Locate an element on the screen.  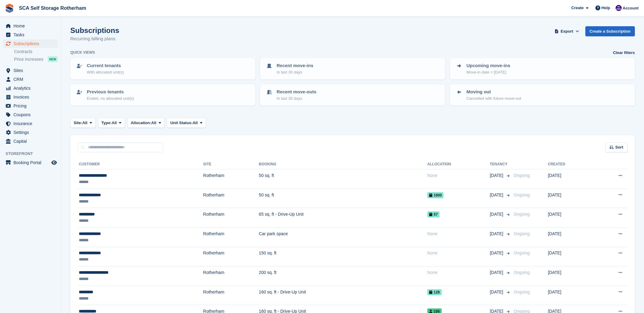
span: Capital is located at coordinates (32, 141).